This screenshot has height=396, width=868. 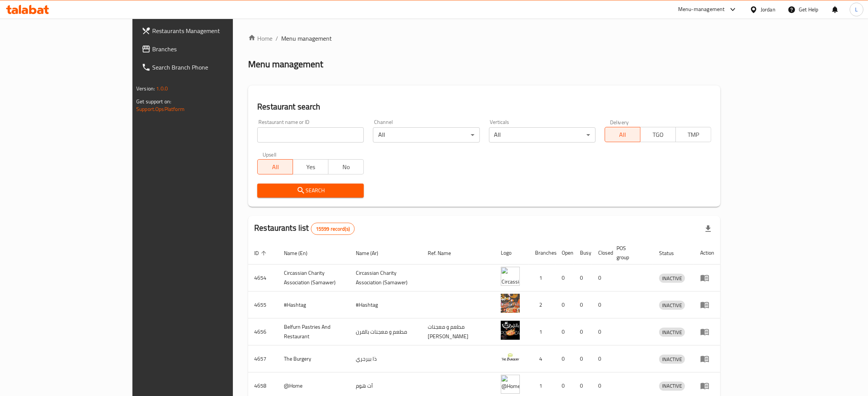 What do you see at coordinates (542, 305) in the screenshot?
I see `td: 2` at bounding box center [542, 305].